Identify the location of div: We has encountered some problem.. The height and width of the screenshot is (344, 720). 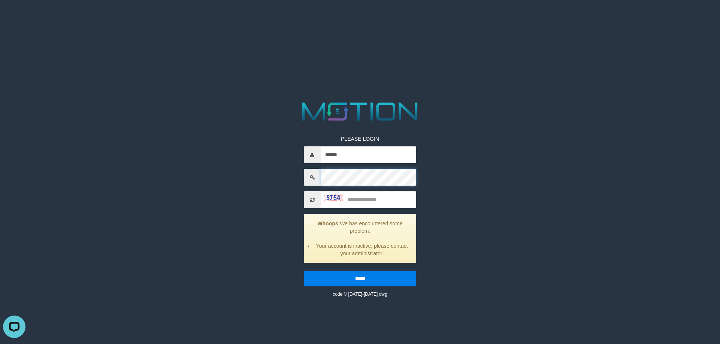
(360, 239).